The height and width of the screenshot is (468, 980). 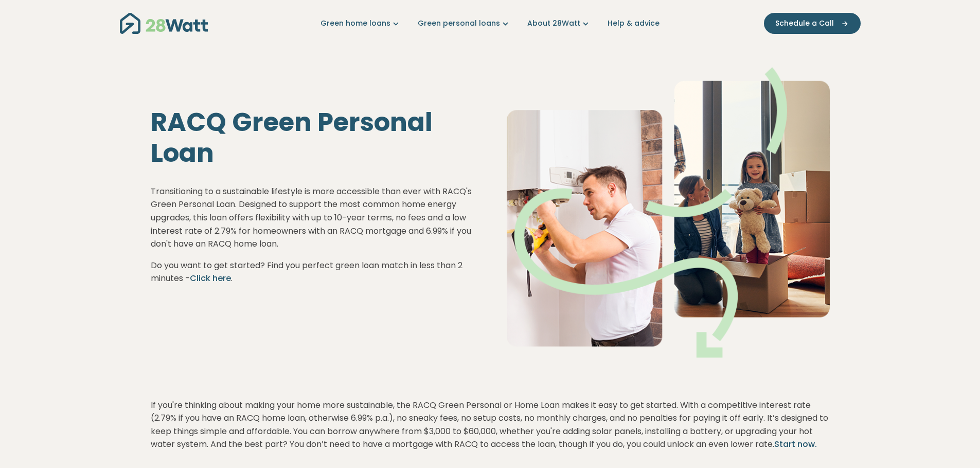 What do you see at coordinates (164, 23) in the screenshot?
I see `img: 28Watt` at bounding box center [164, 23].